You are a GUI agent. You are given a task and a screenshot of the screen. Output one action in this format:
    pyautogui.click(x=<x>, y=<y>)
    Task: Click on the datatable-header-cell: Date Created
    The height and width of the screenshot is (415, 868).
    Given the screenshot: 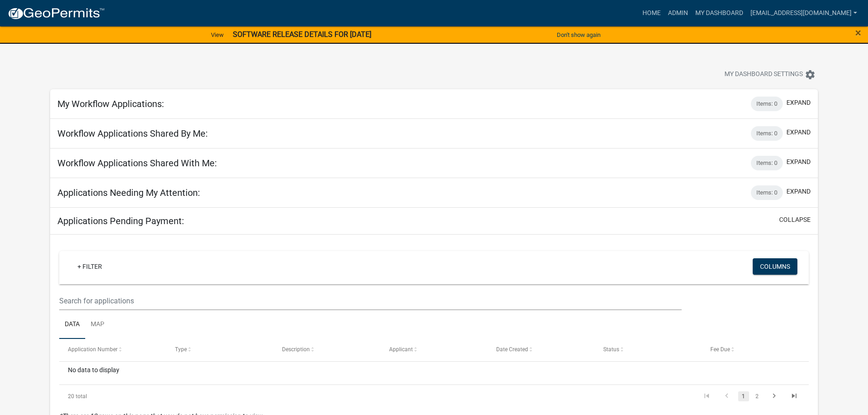 What is the action you would take?
    pyautogui.click(x=541, y=350)
    